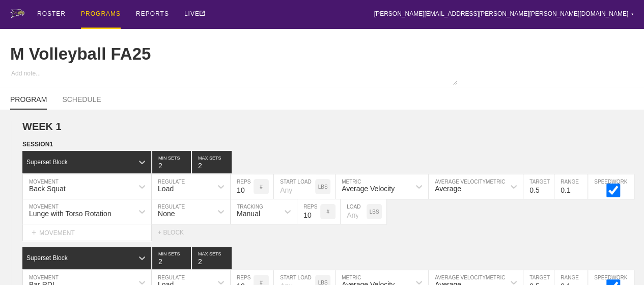 This screenshot has width=644, height=285. What do you see at coordinates (81, 102) in the screenshot?
I see `a: SCHEDULE` at bounding box center [81, 102].